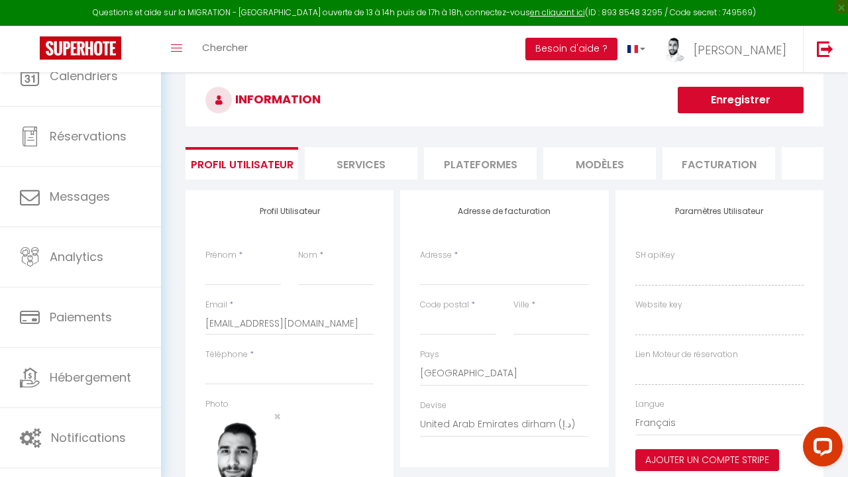 This screenshot has height=477, width=848. What do you see at coordinates (429, 354) in the screenshot?
I see `label: Pays` at bounding box center [429, 354].